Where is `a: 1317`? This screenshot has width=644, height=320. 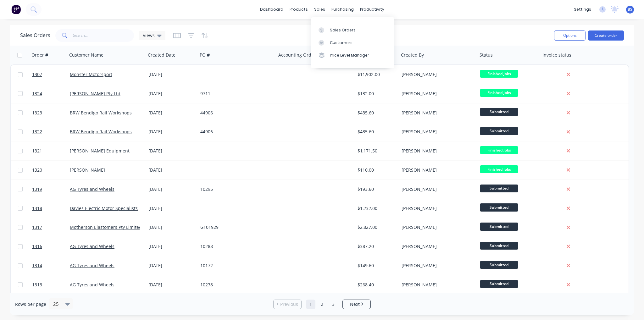
a: 1317 is located at coordinates (51, 227).